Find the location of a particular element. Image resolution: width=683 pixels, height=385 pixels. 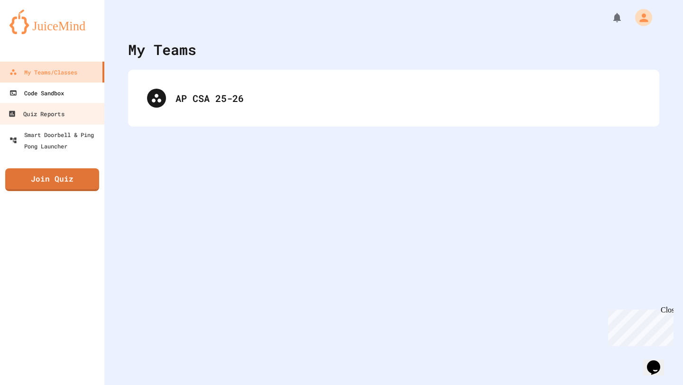

div: My Notifications is located at coordinates (609, 18).